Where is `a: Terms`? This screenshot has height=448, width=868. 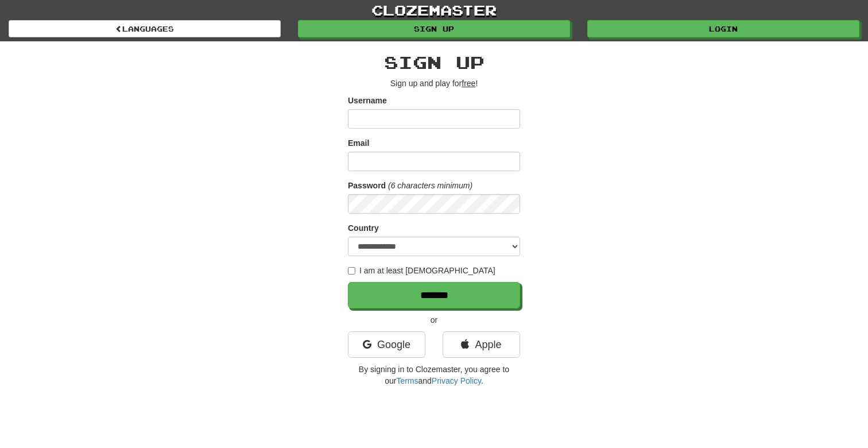 a: Terms is located at coordinates (407, 381).